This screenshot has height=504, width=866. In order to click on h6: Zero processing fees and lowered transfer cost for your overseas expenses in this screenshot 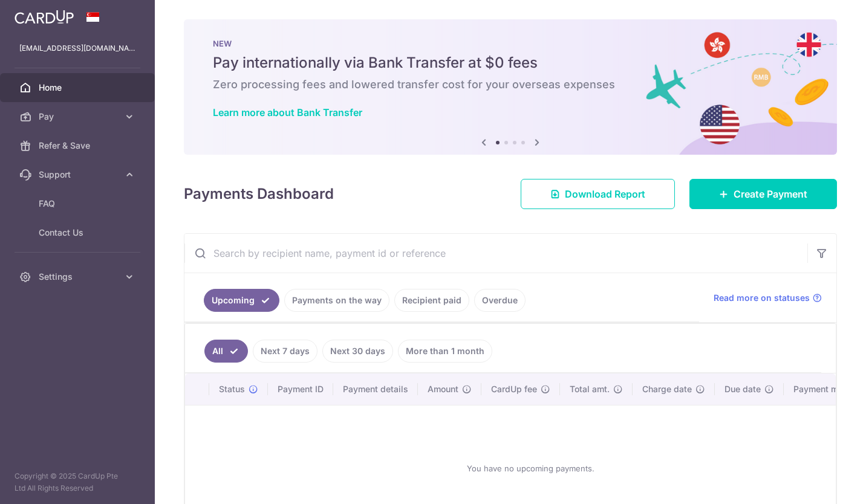, I will do `click(511, 85)`.